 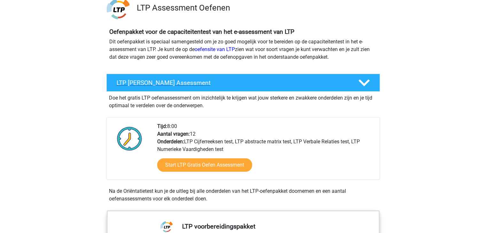 I want to click on h3: LTP Assessment Oefenen, so click(x=256, y=8).